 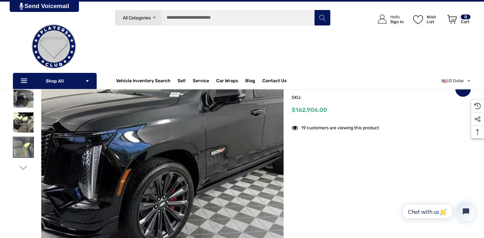 What do you see at coordinates (250, 81) in the screenshot?
I see `a: Blog` at bounding box center [250, 81].